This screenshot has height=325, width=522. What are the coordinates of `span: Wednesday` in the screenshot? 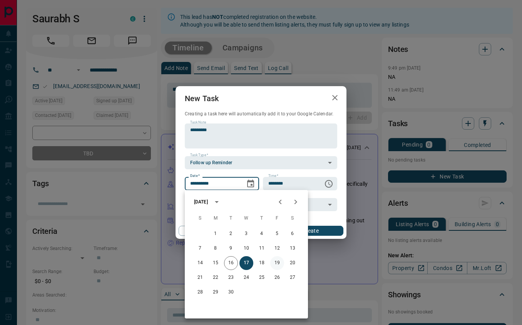 It's located at (247, 219).